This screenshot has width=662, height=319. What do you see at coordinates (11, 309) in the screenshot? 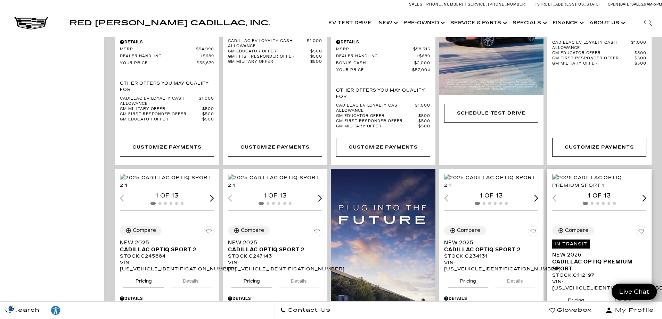
I see `div: Privacy Settings` at bounding box center [11, 309].